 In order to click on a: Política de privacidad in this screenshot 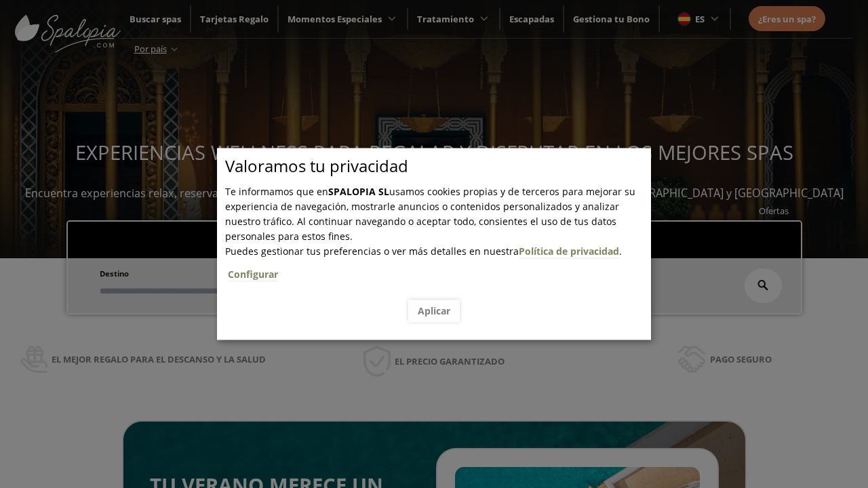, I will do `click(569, 251)`.